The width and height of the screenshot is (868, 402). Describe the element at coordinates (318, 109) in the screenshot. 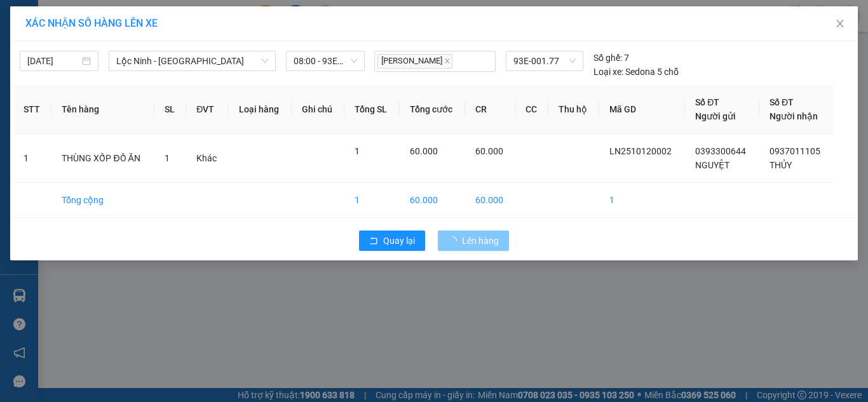

I see `th: Ghi chú` at that location.